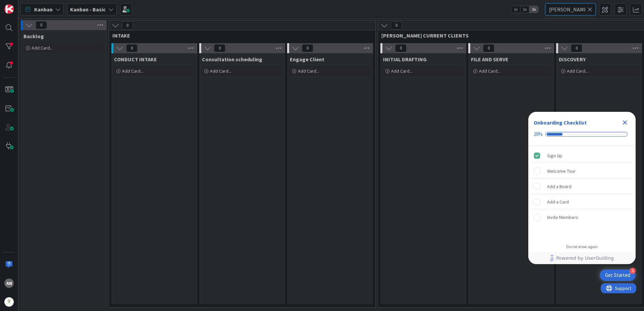 This screenshot has width=644, height=311. What do you see at coordinates (582, 188) in the screenshot?
I see `div: Checklist Container` at bounding box center [582, 188].